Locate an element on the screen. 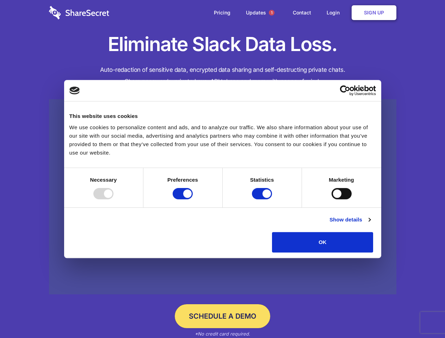  img: logo-wordmark-white-trans-d4663122ce5f474addd5e946df7df03e33cb6a1c49d2221995e7729f52c070b2.svg is located at coordinates (79, 13).